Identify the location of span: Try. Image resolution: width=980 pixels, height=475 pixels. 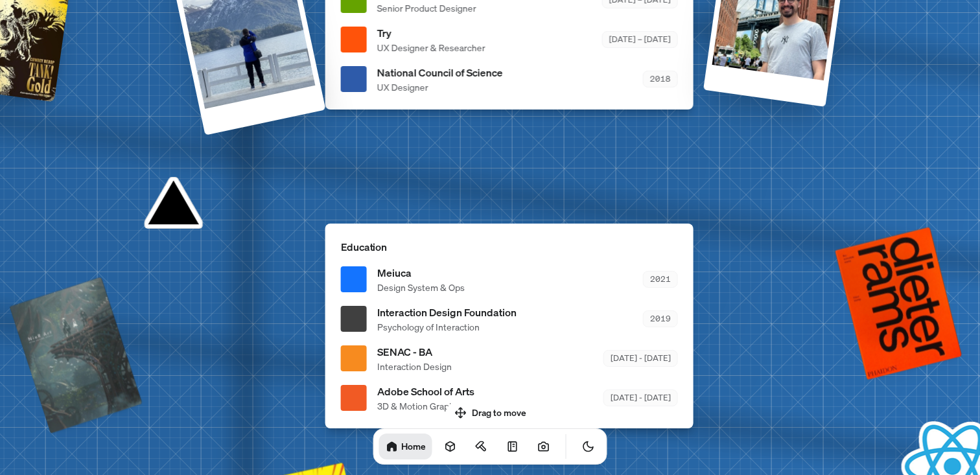
(431, 33).